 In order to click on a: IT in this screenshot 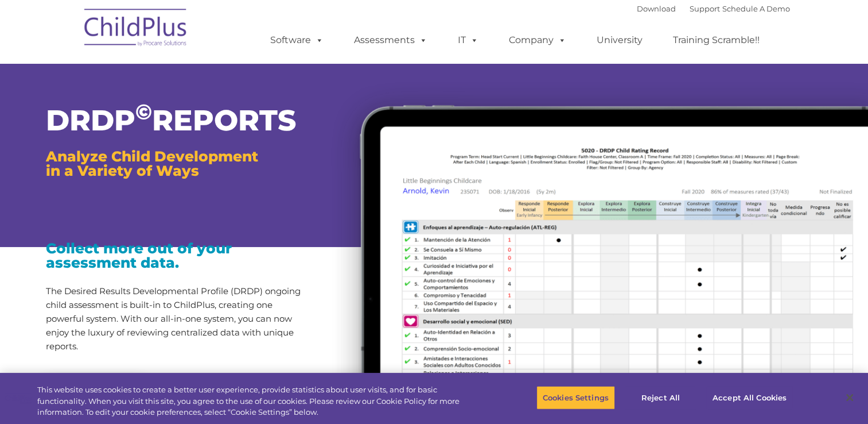, I will do `click(469, 40)`.